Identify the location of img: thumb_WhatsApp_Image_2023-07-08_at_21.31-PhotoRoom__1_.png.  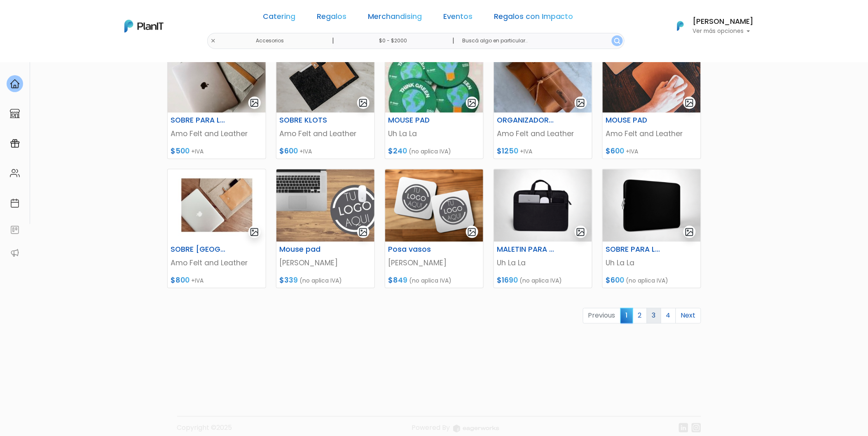
(434, 206).